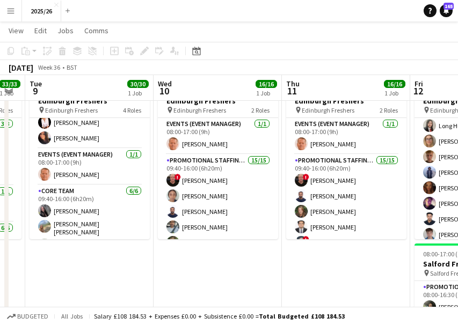 This screenshot has height=325, width=458. Describe the element at coordinates (96, 31) in the screenshot. I see `a: Comms` at that location.